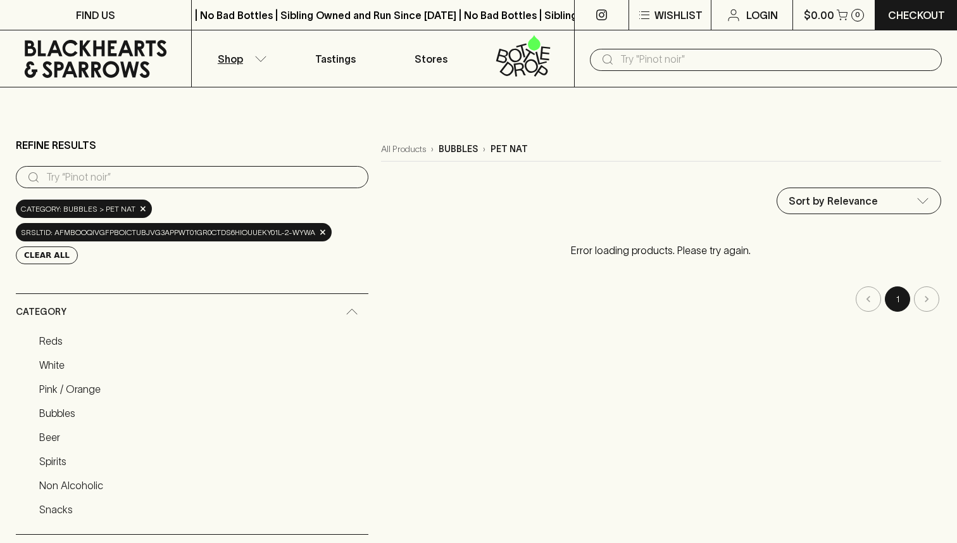 The height and width of the screenshot is (543, 957). I want to click on div: Sort by Relevance, so click(859, 201).